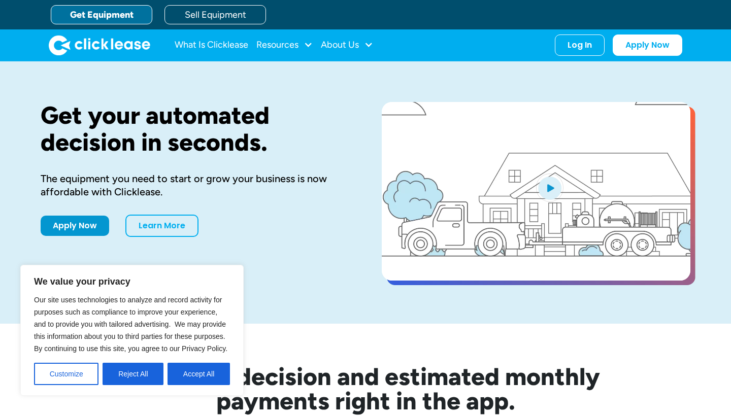 This screenshot has width=731, height=416. What do you see at coordinates (102, 15) in the screenshot?
I see `a: Get Equipment` at bounding box center [102, 15].